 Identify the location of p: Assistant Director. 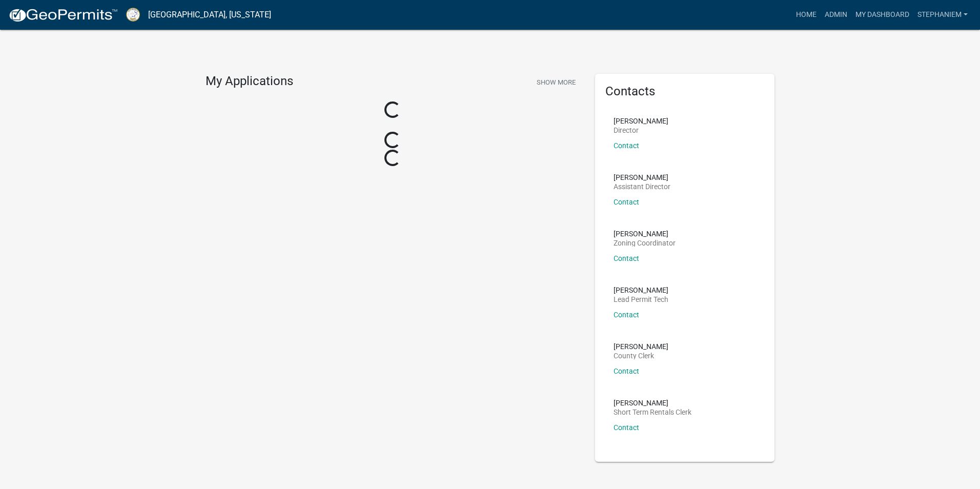
(642, 187).